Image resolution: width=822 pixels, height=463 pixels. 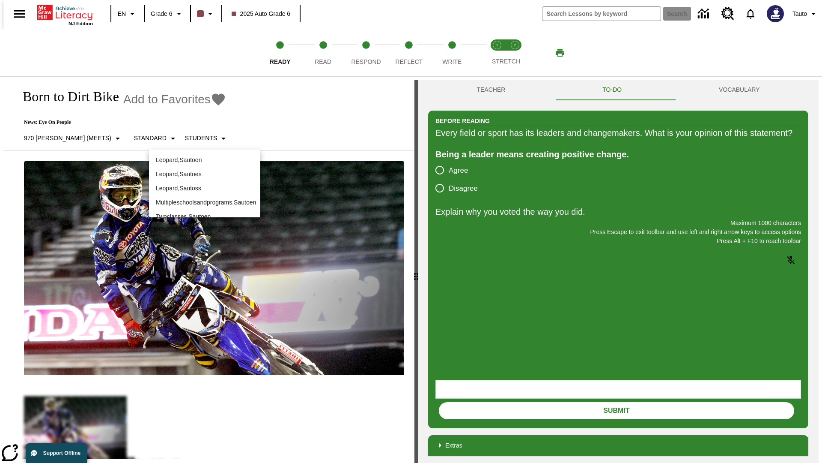 What do you see at coordinates (205, 188) in the screenshot?
I see `p: Leopard , Sautoss` at bounding box center [205, 188].